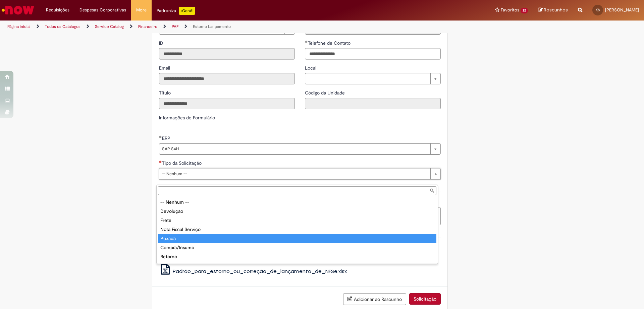 The height and width of the screenshot is (309, 644). What do you see at coordinates (297, 229) in the screenshot?
I see `div: Nota Fiscal Serviço` at bounding box center [297, 229].